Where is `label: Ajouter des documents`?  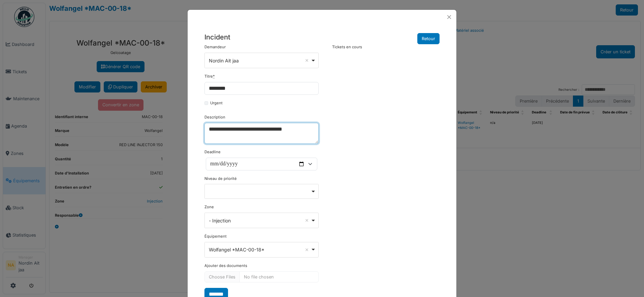
label: Ajouter des documents is located at coordinates (226, 266).